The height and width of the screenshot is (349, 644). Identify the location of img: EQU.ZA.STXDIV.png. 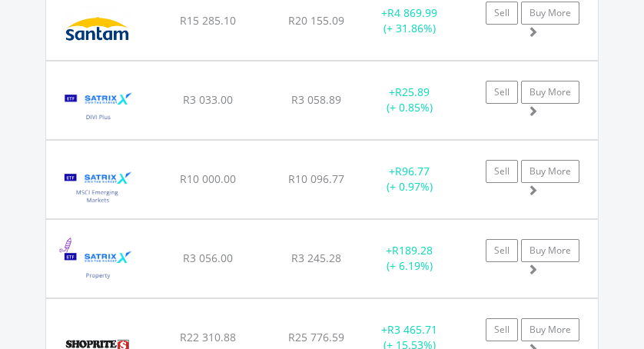
(97, 107).